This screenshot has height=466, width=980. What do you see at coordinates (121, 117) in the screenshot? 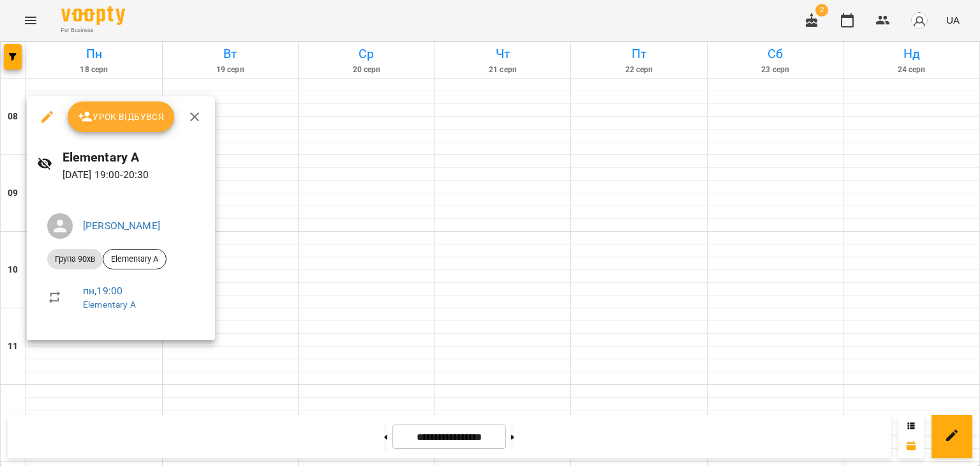
I see `button: Урок відбувся` at bounding box center [121, 117].